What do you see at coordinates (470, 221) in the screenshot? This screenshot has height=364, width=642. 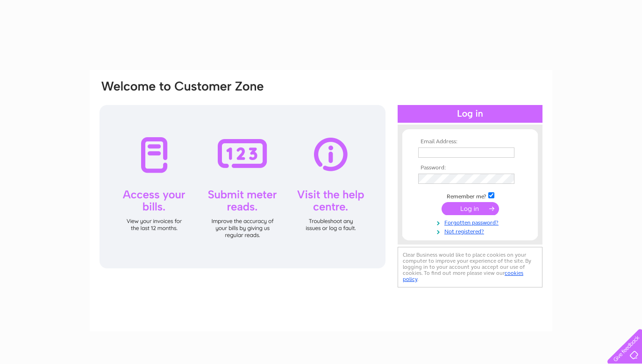 I see `a: Forgotten password?` at bounding box center [470, 221].